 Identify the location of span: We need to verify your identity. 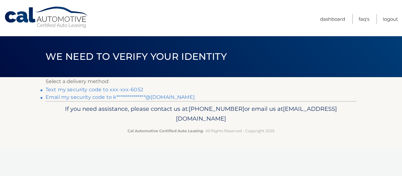
(136, 56).